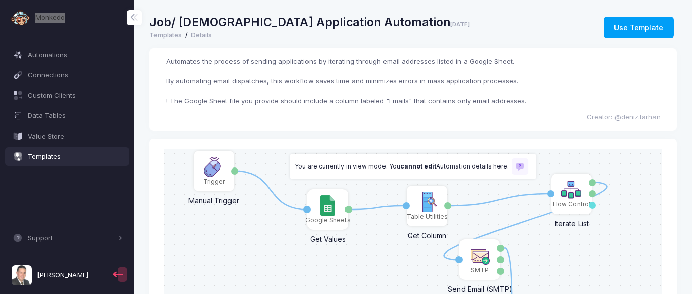  Describe the element at coordinates (407, 72) in the screenshot. I see `div: Iterate List` at that location.